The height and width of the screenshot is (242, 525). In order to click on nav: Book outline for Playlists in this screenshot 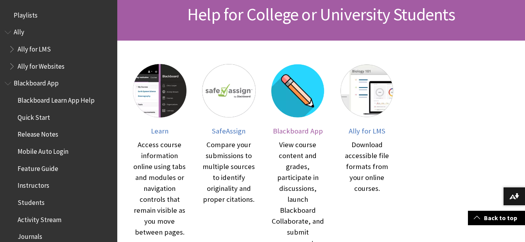, I will do `click(59, 15)`.